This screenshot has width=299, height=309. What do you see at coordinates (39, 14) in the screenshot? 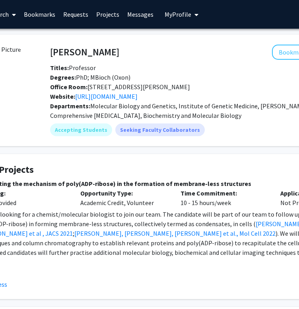
I see `a: Bookmarks` at bounding box center [39, 14].